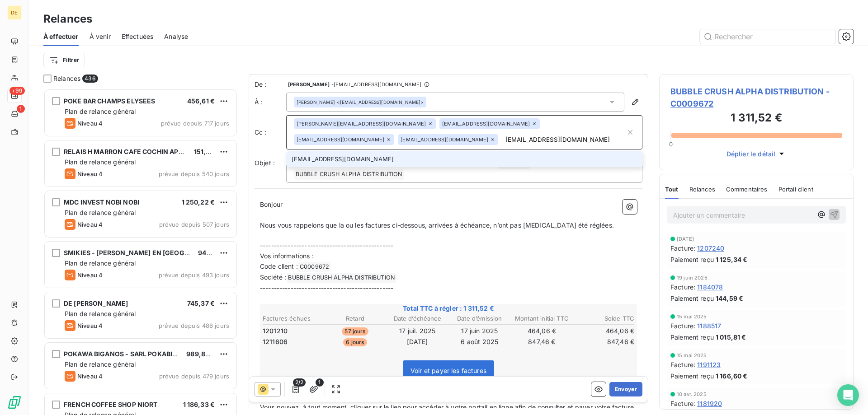 The width and height of the screenshot is (868, 415). Describe the element at coordinates (109, 100) in the screenshot. I see `span: POKE BAR CHAMPS ELYSEES` at that location.